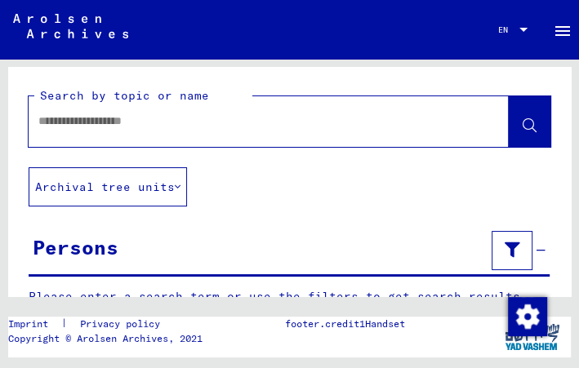  I want to click on font: Archival tree units, so click(105, 187).